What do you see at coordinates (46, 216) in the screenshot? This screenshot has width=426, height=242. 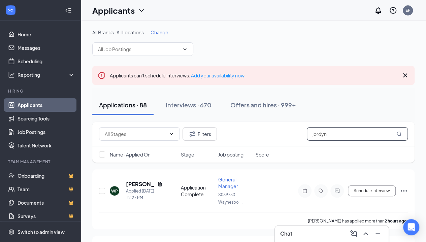 I see `a: SurveysCrown` at bounding box center [46, 216].